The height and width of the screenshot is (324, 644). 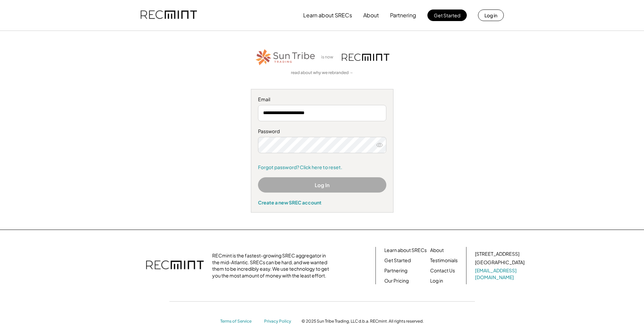 I want to click on a: About, so click(x=437, y=250).